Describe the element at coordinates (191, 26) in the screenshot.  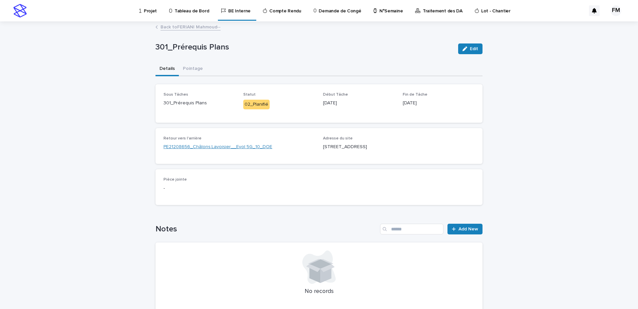
I see `a: Back toFERIANI Mahmoud--` at that location.